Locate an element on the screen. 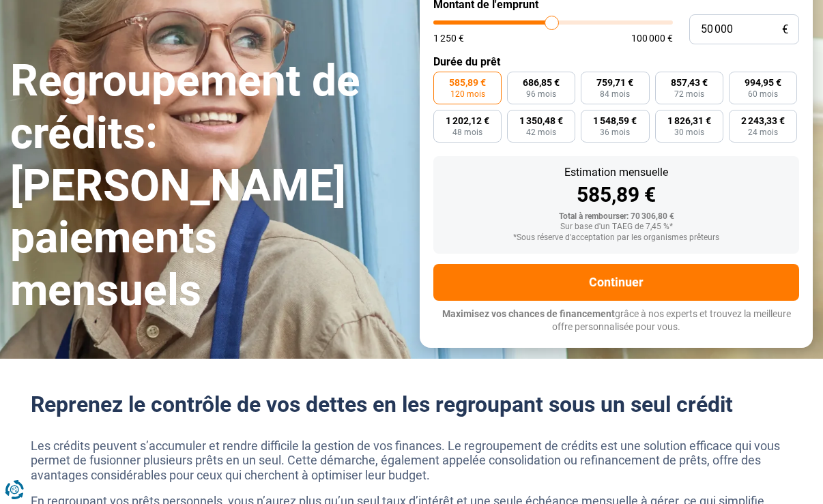 This screenshot has height=504, width=823. span: 686,85 € is located at coordinates (541, 83).